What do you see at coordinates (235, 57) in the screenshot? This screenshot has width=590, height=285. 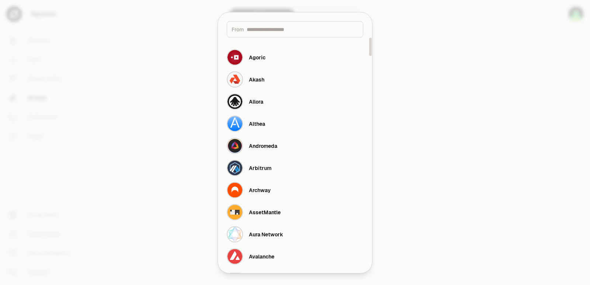 I see `img: Agoric Logo` at bounding box center [235, 57].